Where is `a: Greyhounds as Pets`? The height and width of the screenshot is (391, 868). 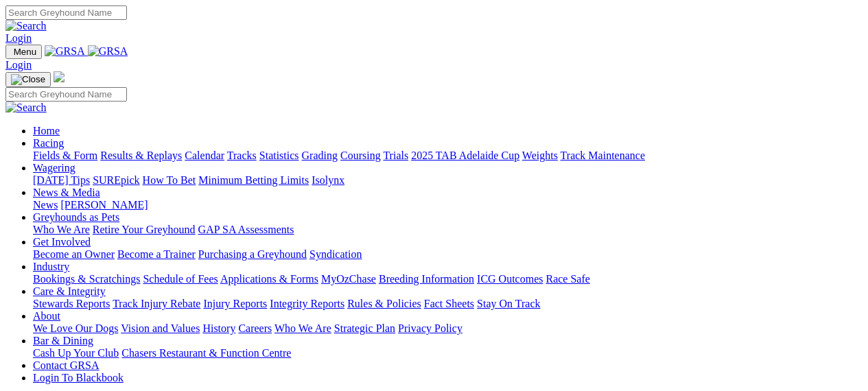
a: Greyhounds as Pets is located at coordinates (76, 217).